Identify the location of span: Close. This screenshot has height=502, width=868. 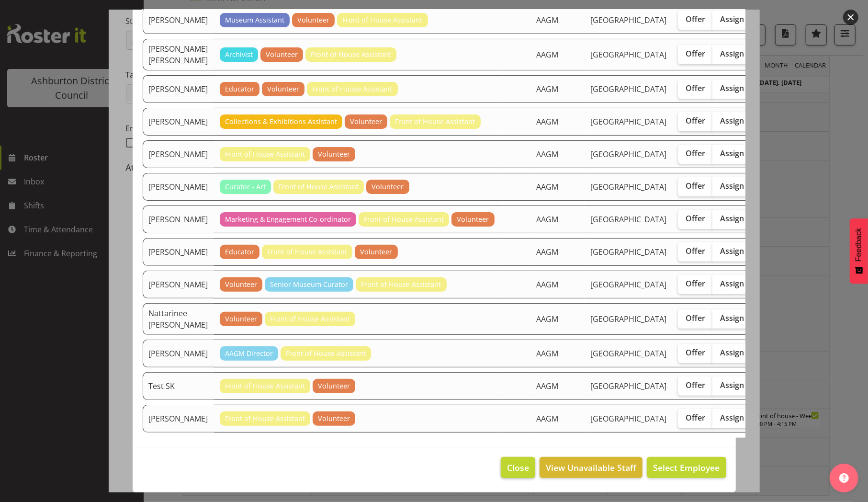
(518, 467).